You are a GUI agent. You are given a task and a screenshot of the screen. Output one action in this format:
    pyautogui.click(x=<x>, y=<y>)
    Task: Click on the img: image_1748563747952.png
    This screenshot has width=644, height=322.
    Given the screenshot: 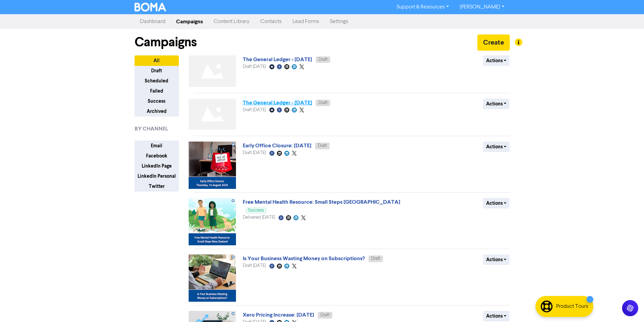 What is the action you would take?
    pyautogui.click(x=212, y=222)
    